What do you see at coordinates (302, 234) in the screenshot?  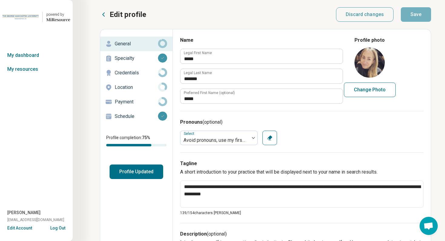 I see `h3: Description` at bounding box center [302, 234].